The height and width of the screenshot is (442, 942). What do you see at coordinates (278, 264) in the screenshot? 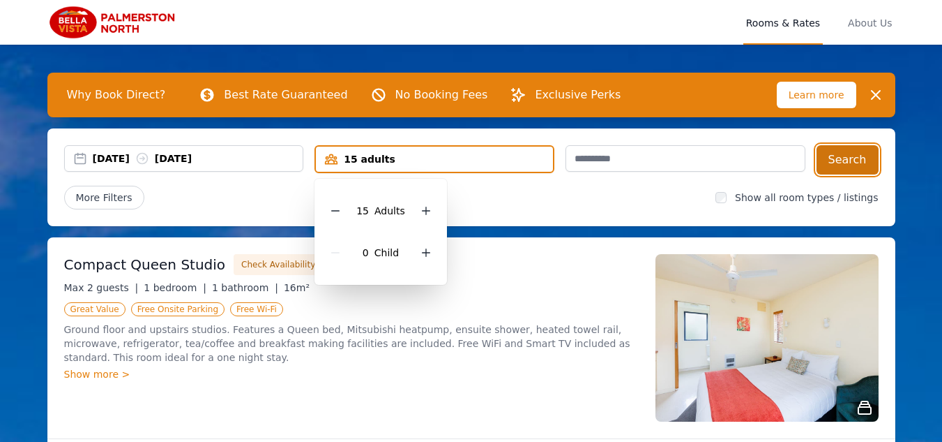
I see `button: Check Availability` at bounding box center [278, 264].